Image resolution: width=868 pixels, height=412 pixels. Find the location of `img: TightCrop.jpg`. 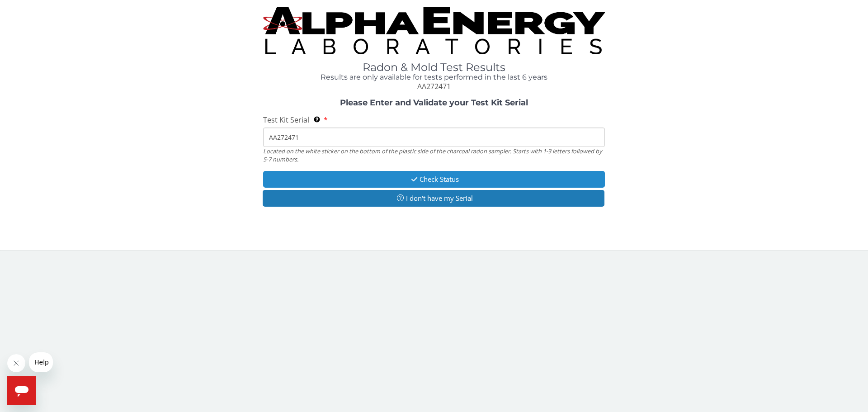

img: TightCrop.jpg is located at coordinates (434, 30).